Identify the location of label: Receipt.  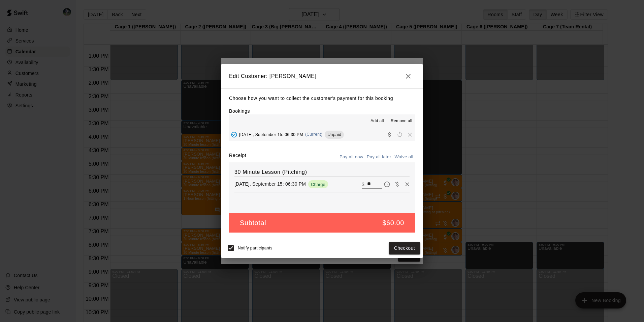
(238, 157).